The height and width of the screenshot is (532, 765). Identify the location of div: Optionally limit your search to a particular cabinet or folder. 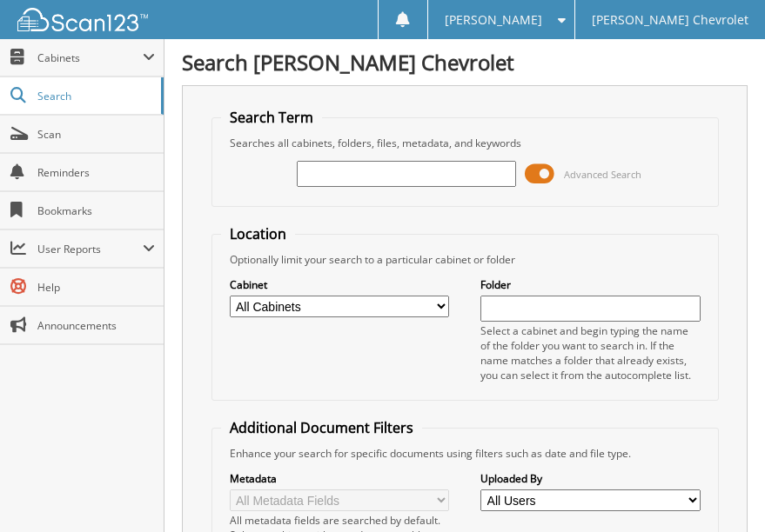
(465, 259).